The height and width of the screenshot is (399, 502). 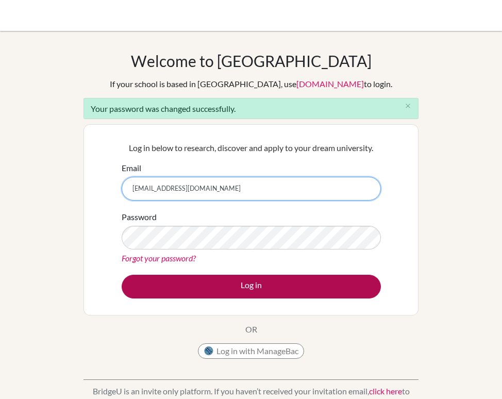 What do you see at coordinates (139, 217) in the screenshot?
I see `label: Password` at bounding box center [139, 217].